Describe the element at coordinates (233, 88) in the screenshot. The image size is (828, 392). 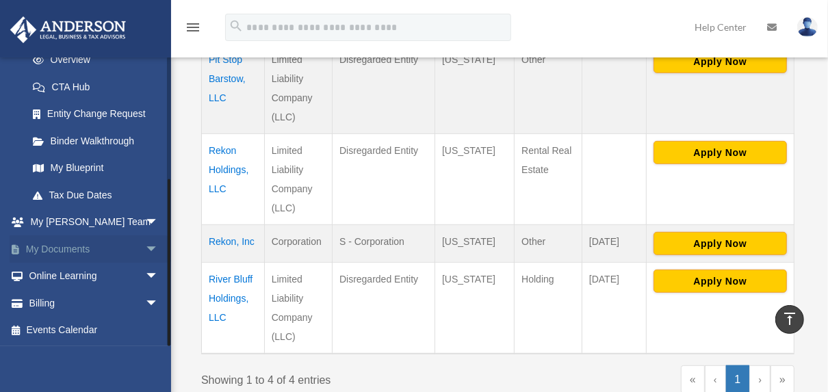
I see `td: Pit Stop Barstow, LLC` at that location.